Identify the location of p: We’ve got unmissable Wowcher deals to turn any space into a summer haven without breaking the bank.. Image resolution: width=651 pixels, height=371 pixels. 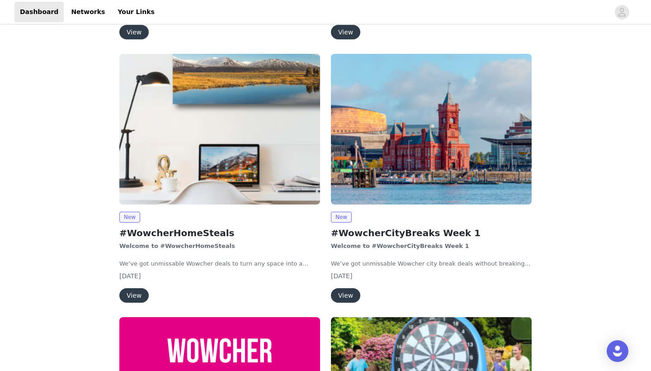
(220, 264).